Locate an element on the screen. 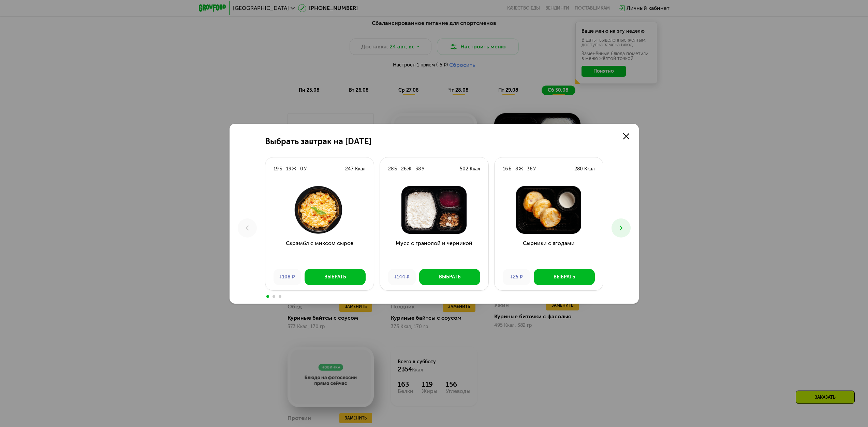 The image size is (868, 427). h3: Мусс с гранолой и черникой is located at coordinates (434, 251).